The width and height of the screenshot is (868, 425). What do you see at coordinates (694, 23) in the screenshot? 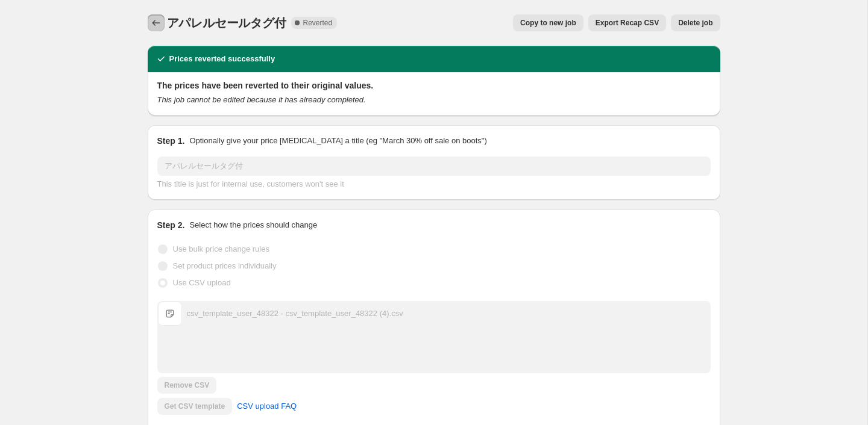
I see `span: Delete job` at bounding box center [694, 23].